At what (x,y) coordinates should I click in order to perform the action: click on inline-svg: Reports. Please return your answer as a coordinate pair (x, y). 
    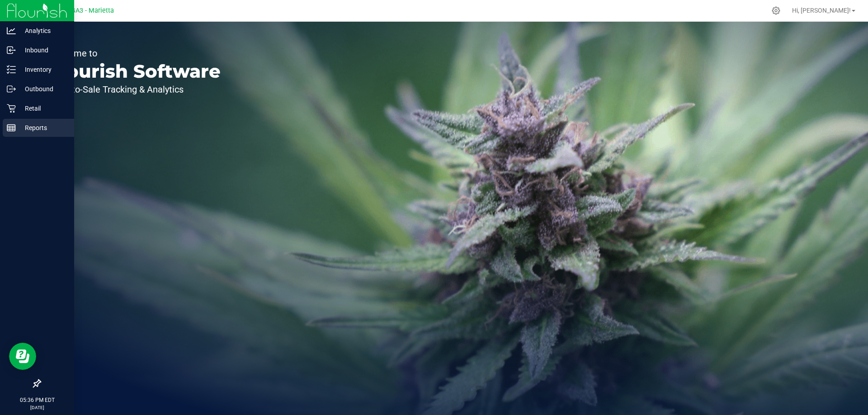
    Looking at the image, I should click on (11, 128).